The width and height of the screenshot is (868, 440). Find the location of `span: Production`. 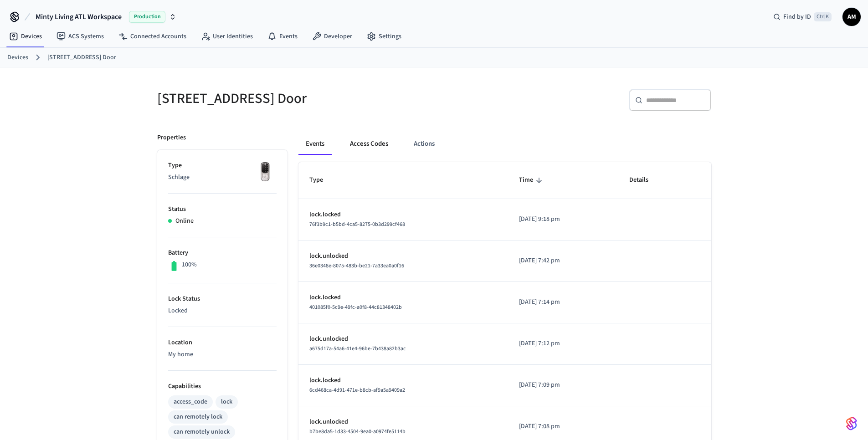

span: Production is located at coordinates (147, 17).